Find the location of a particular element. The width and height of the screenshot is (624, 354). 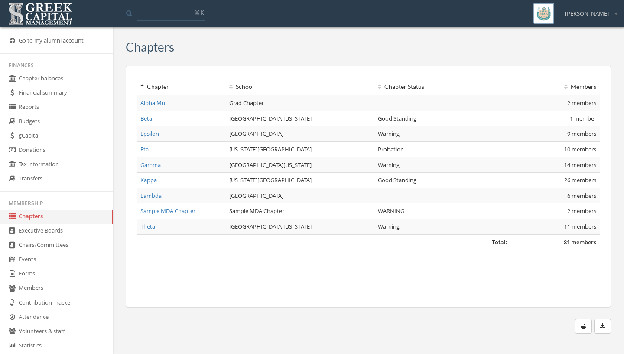

span: 6 members is located at coordinates (582, 196).